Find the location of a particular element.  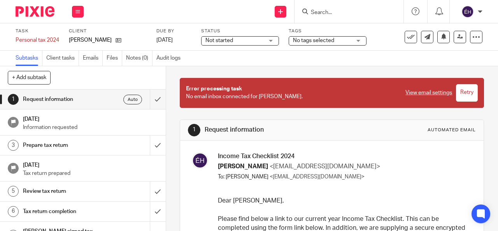

span: No tags selected is located at coordinates (313, 40).